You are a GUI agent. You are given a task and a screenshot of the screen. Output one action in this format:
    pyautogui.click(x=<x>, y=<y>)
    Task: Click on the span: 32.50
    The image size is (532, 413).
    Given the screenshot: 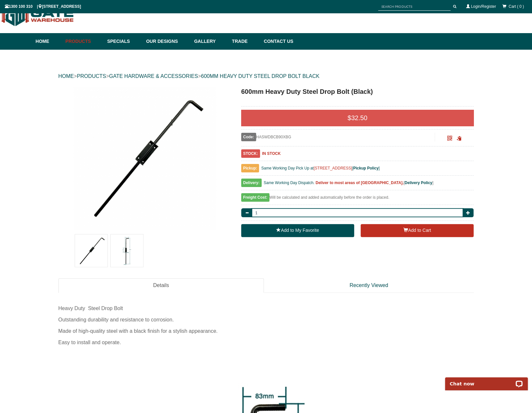 What is the action you would take?
    pyautogui.click(x=359, y=118)
    